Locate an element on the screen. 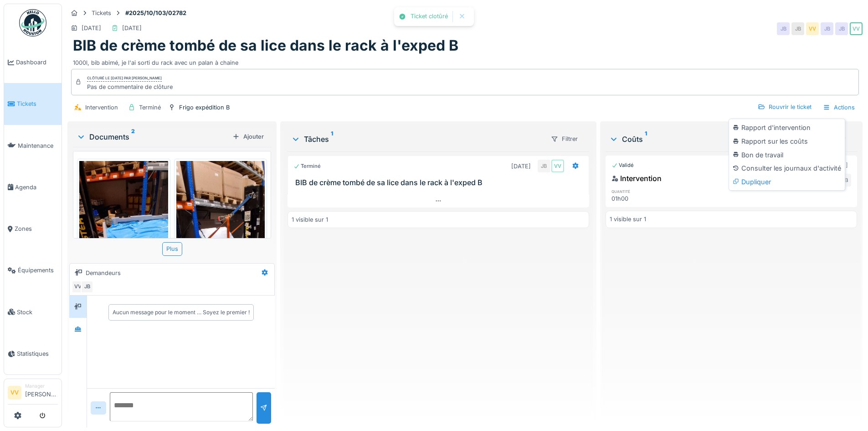 The height and width of the screenshot is (431, 868). strong: #2025/10/103/02782 is located at coordinates (156, 13).